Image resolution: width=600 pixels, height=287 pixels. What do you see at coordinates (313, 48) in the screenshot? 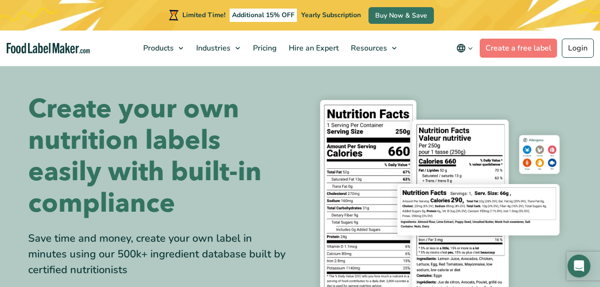
I see `a: Hire an Expert` at bounding box center [313, 48].